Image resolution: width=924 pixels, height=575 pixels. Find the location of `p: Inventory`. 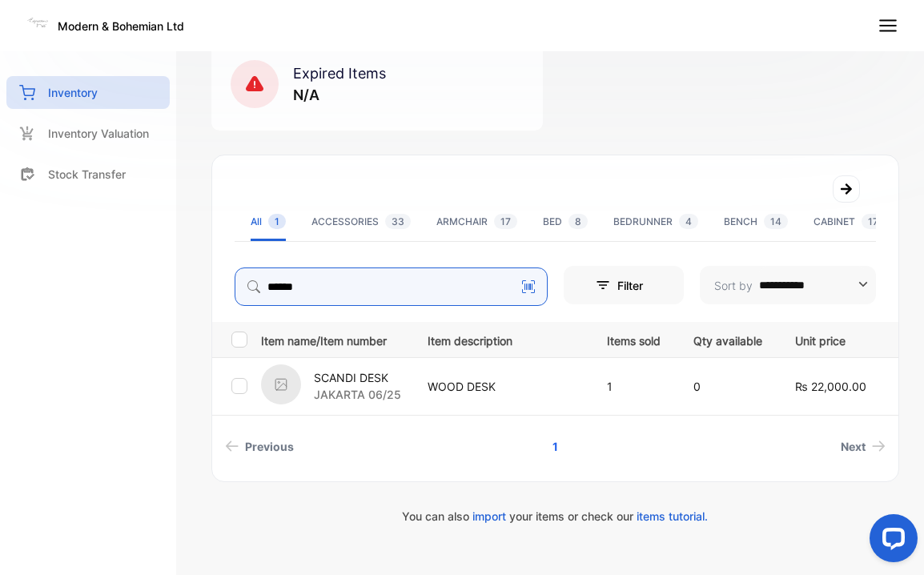

p: Inventory is located at coordinates (73, 92).